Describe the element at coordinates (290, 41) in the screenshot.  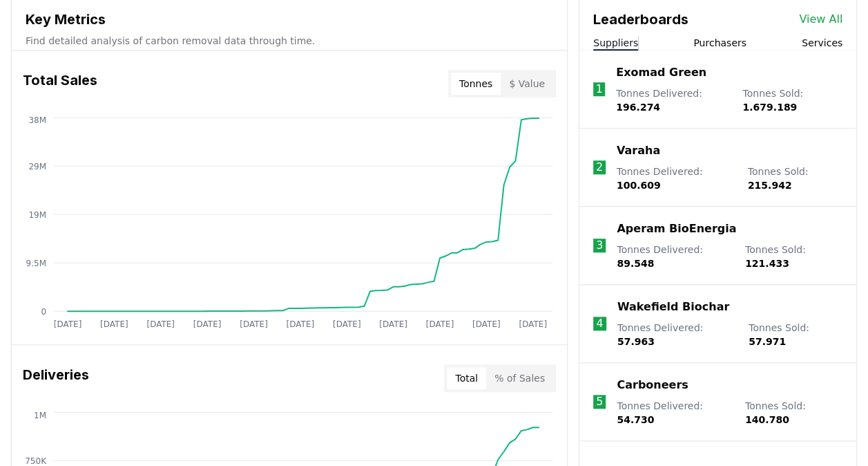
I see `p: Find detailed analysis of carbon removal data through time.` at that location.